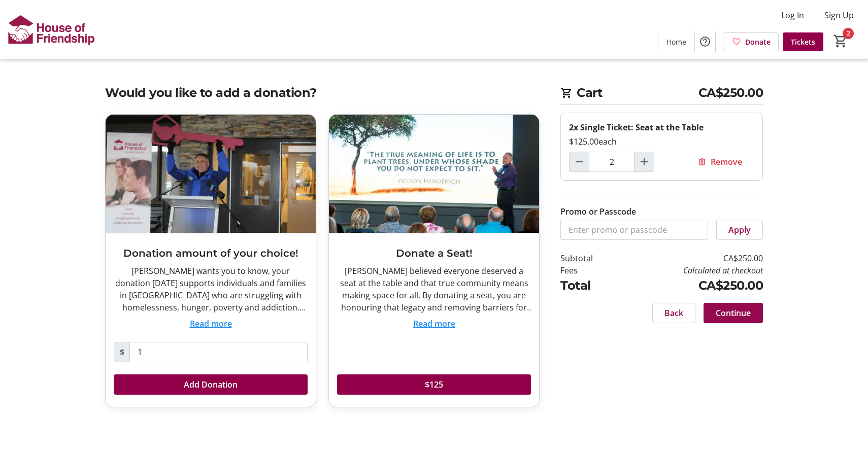  I want to click on h3: Donate a Seat!, so click(434, 254).